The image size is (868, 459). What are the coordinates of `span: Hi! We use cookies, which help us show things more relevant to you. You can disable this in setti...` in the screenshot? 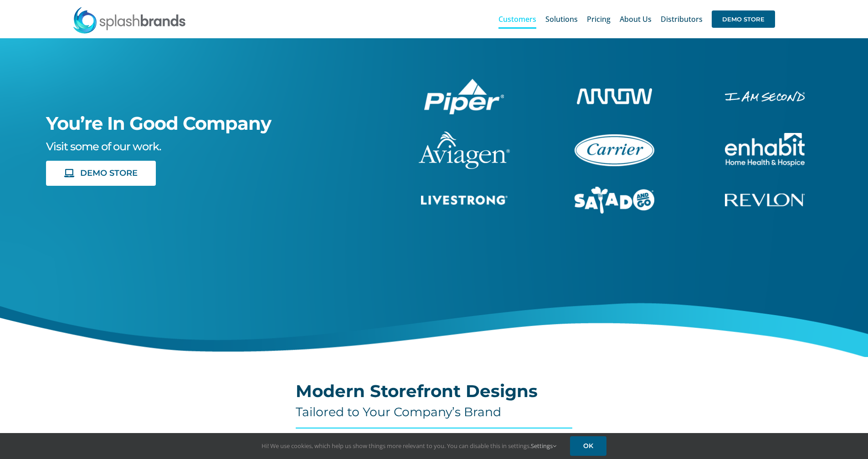 It's located at (408, 446).